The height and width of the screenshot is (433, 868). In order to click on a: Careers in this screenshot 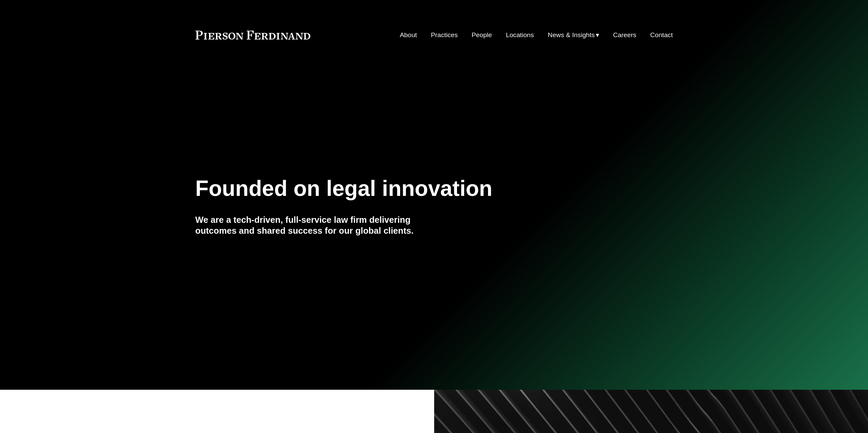, I will do `click(624, 35)`.